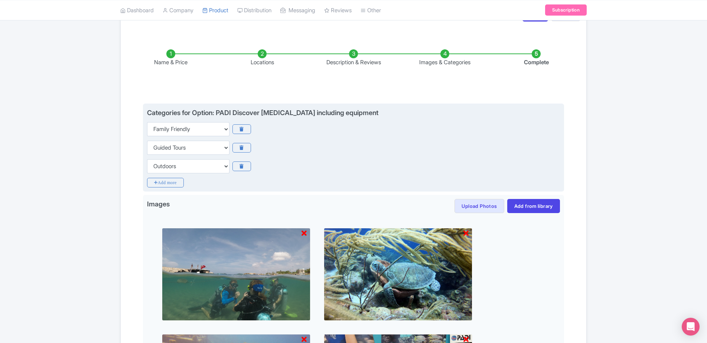 This screenshot has height=343, width=707. What do you see at coordinates (536, 58) in the screenshot?
I see `li: Complete` at bounding box center [536, 58].